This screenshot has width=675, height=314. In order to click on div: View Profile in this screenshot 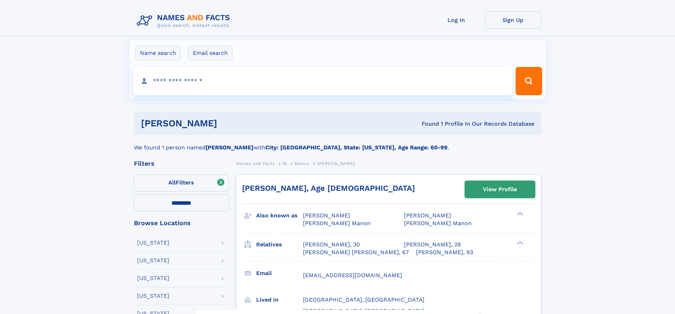, I will do `click(500, 190)`.